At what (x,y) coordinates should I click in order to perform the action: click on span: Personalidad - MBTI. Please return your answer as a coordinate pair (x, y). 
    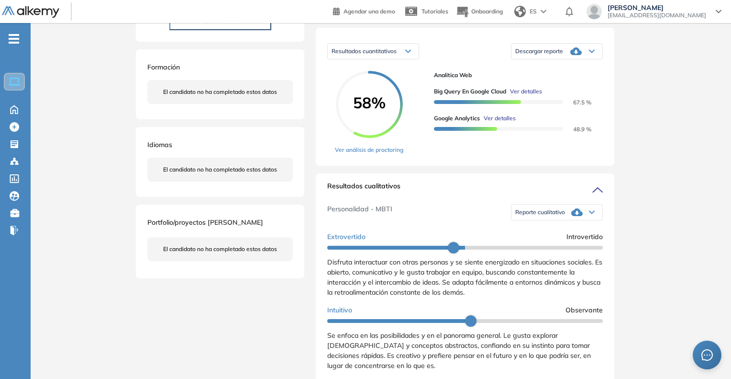
    Looking at the image, I should click on (360, 212).